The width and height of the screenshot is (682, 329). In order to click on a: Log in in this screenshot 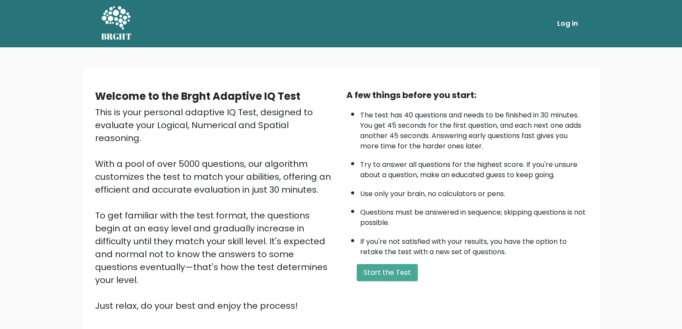, I will do `click(568, 24)`.